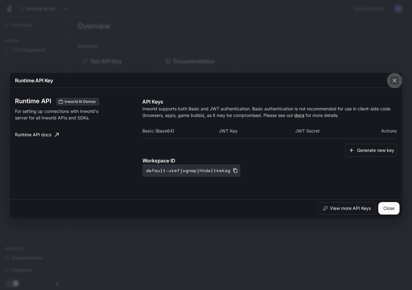  What do you see at coordinates (180, 131) in the screenshot?
I see `th: Basic (Base64)` at bounding box center [180, 131].